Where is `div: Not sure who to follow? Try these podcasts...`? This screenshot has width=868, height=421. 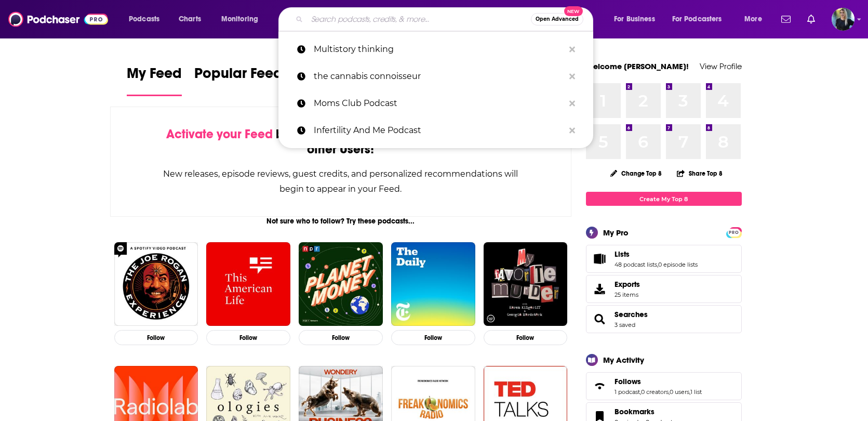 div: Not sure who to follow? Try these podcasts... is located at coordinates (341, 221).